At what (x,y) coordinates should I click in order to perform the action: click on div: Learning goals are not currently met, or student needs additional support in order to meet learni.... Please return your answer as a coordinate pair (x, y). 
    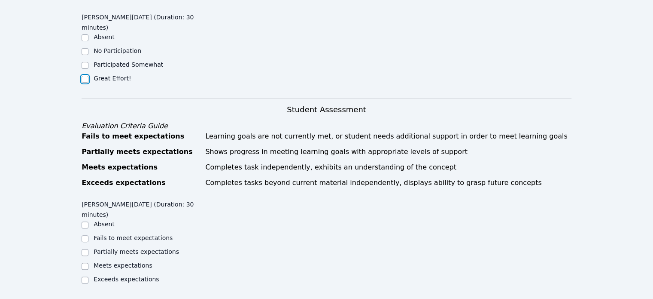
    Looking at the image, I should click on (388, 136).